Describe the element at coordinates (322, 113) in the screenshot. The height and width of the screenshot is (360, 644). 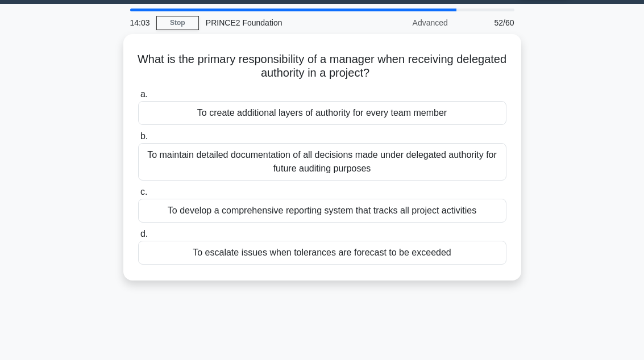
I see `div: To create additional layers of authority for every team member` at that location.